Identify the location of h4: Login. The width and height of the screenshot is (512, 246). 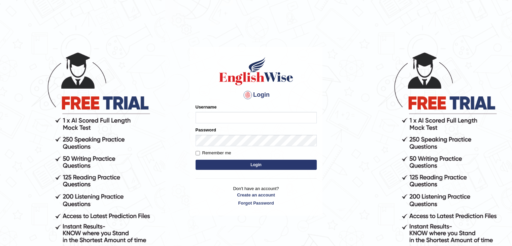
(256, 95).